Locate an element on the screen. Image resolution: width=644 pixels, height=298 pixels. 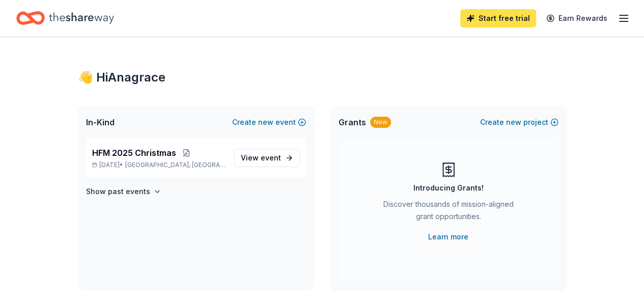
div: Introducing Grants! is located at coordinates (448, 188).